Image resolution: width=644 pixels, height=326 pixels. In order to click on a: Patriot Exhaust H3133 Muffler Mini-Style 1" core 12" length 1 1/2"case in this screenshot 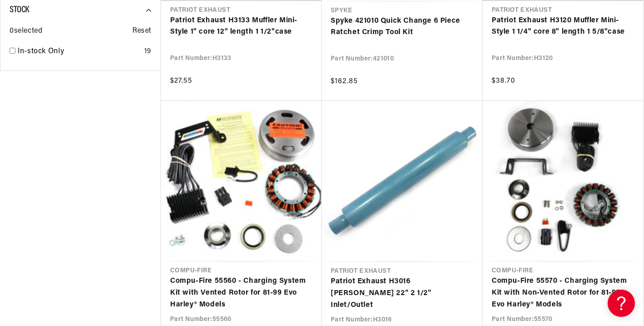, I will do `click(241, 27)`.